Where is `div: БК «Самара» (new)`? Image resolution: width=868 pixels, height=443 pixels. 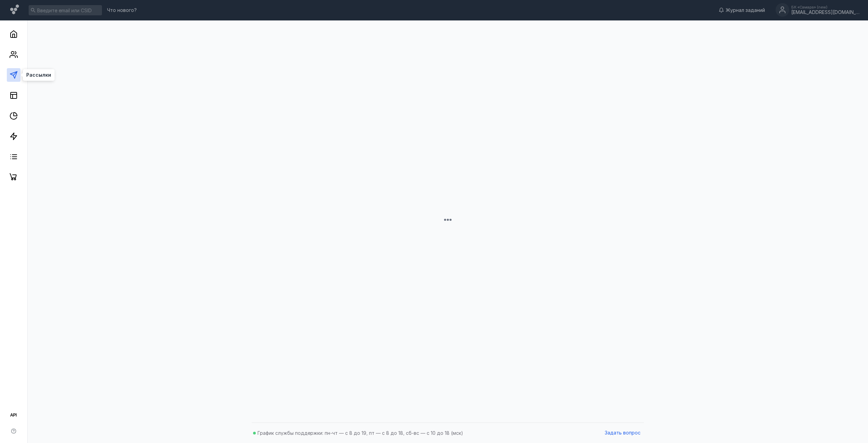 div: БК «Самара» (new) is located at coordinates (825, 7).